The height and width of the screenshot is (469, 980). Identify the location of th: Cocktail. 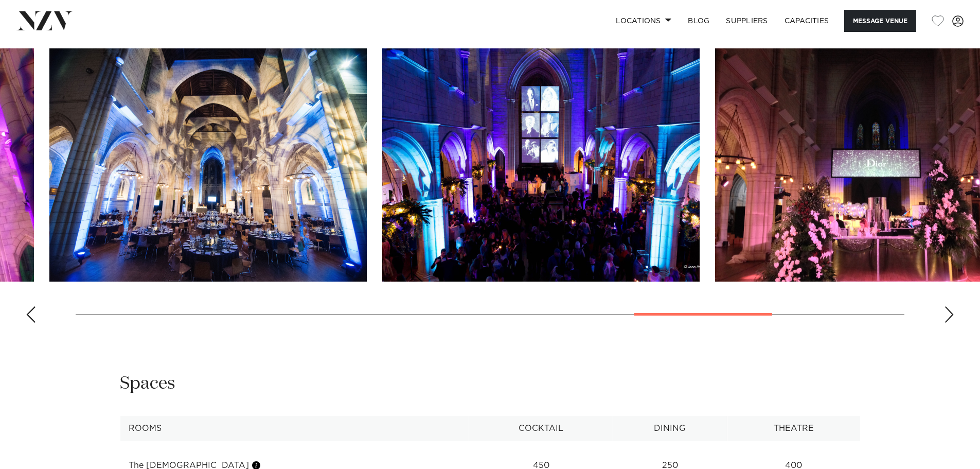
(542, 428).